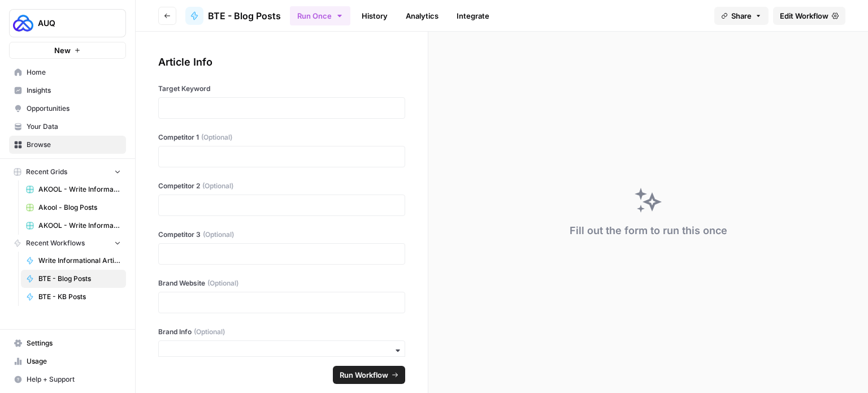 This screenshot has width=868, height=393. Describe the element at coordinates (282, 234) in the screenshot. I see `label: Competitor 3` at that location.